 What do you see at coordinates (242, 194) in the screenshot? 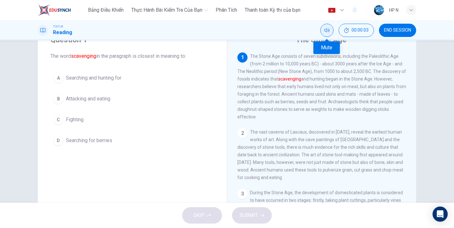
I see `div: 3` at bounding box center [242, 194].